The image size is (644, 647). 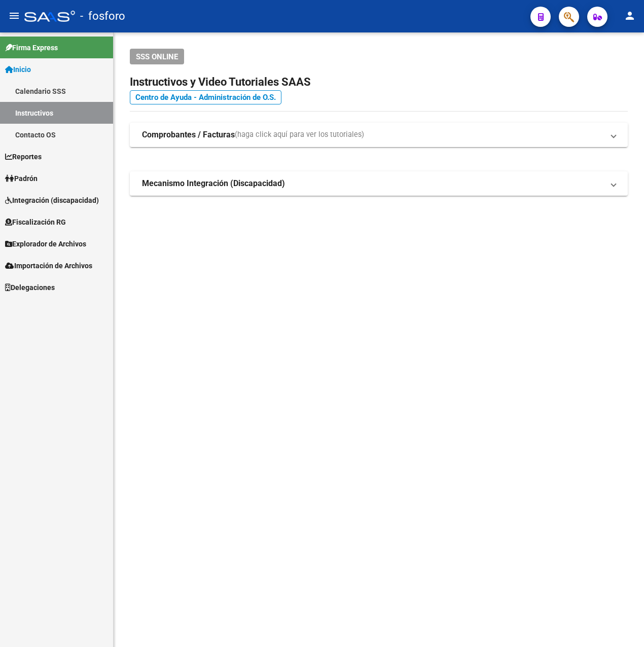 What do you see at coordinates (35, 222) in the screenshot?
I see `span: Fiscalización RG` at bounding box center [35, 222].